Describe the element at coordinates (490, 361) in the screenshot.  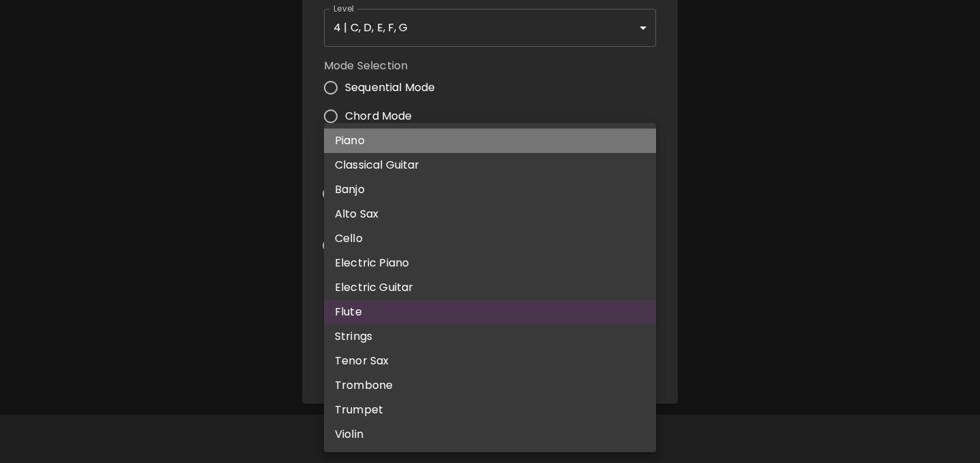
I see `li: Tenor Sax` at that location.